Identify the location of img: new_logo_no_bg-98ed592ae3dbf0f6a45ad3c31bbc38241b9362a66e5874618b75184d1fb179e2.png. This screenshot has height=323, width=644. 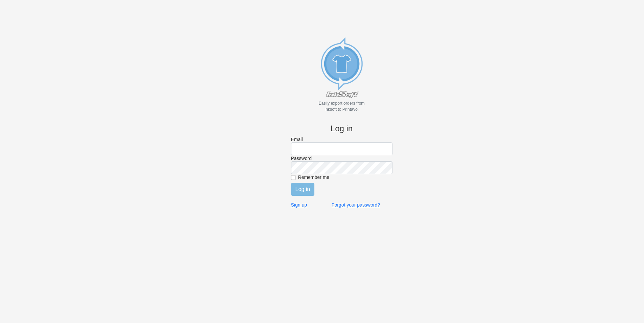
(342, 66).